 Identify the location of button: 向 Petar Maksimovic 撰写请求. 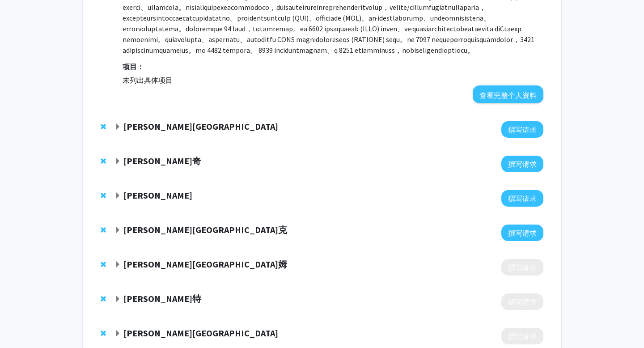
(523, 164).